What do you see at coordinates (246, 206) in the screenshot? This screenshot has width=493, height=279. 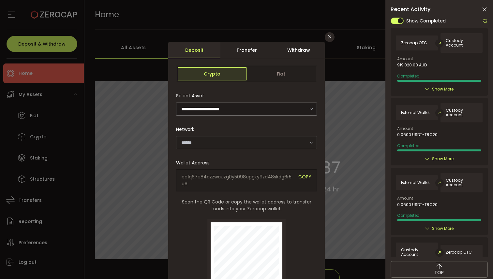 I see `span: Scan the QR Code or copy the wallet address to transfer funds into your Zerocap wallet.` at bounding box center [246, 206].